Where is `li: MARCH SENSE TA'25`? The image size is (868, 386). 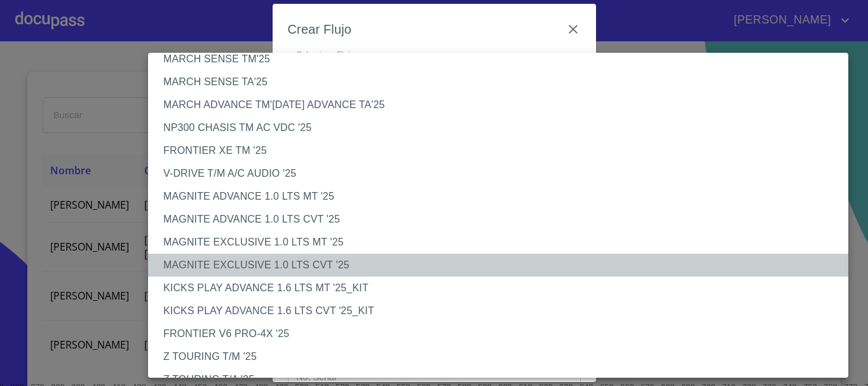 li: MARCH SENSE TA'25 is located at coordinates (503, 82).